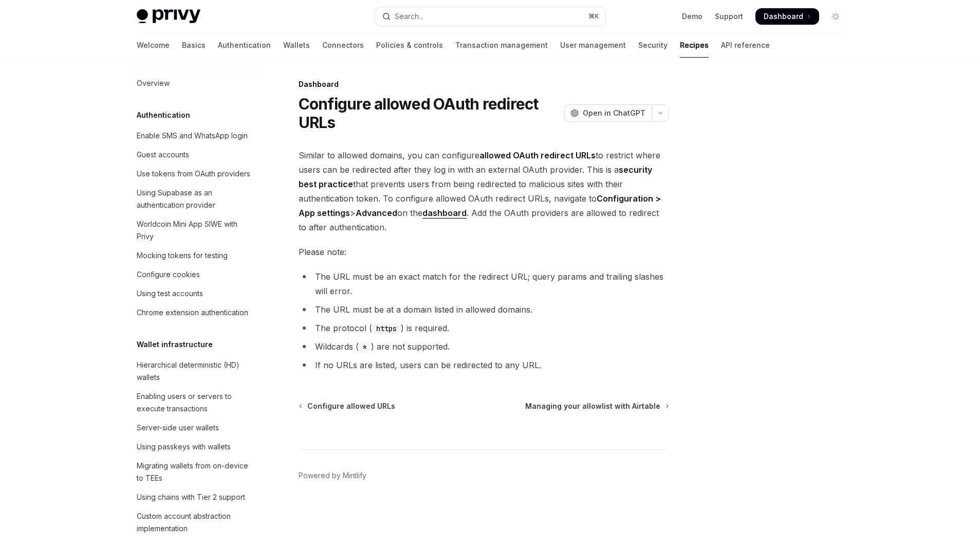 This screenshot has width=980, height=544. Describe the element at coordinates (410, 45) in the screenshot. I see `a: Policies & controls` at that location.